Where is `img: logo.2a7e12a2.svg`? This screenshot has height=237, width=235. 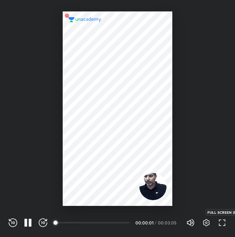
img: logo.2a7e12a2.svg is located at coordinates (85, 20).